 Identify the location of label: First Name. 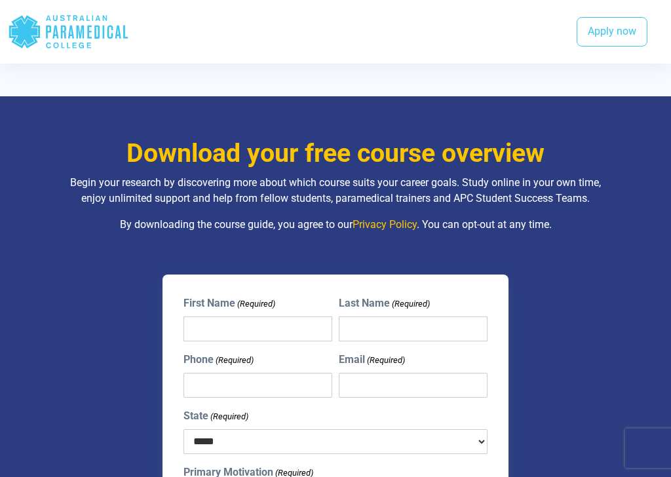
(229, 303).